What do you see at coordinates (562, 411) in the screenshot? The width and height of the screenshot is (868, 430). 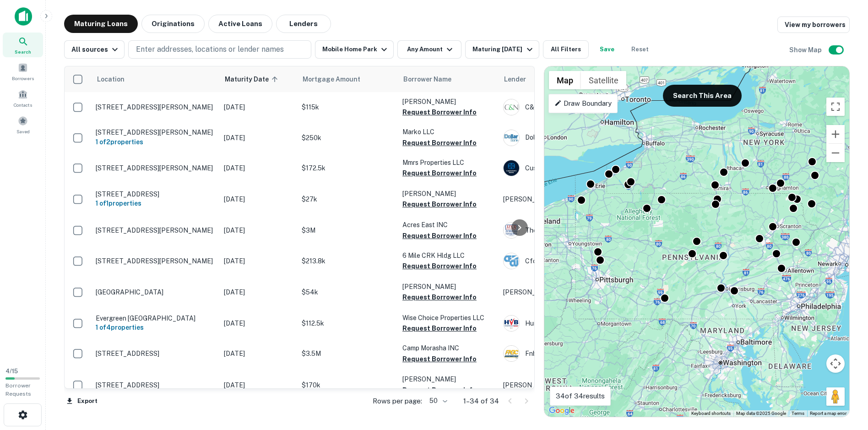 I see `a: Open this area in Google Maps (opens a new window)` at bounding box center [562, 411].